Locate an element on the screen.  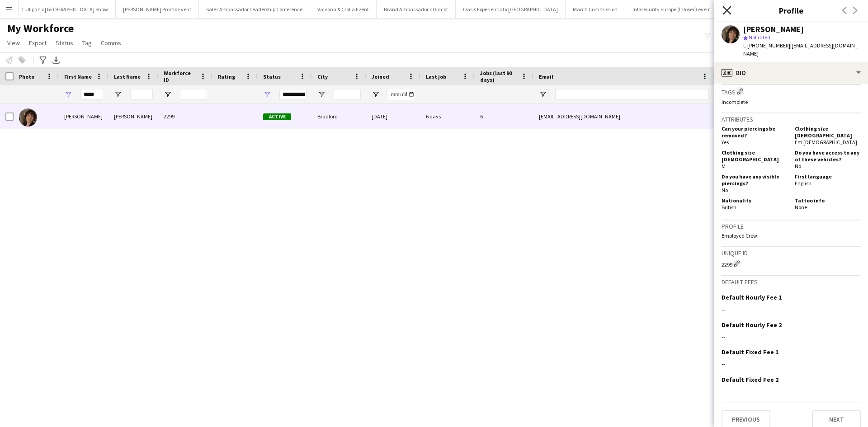
input: First Name Filter Input is located at coordinates (92, 95).